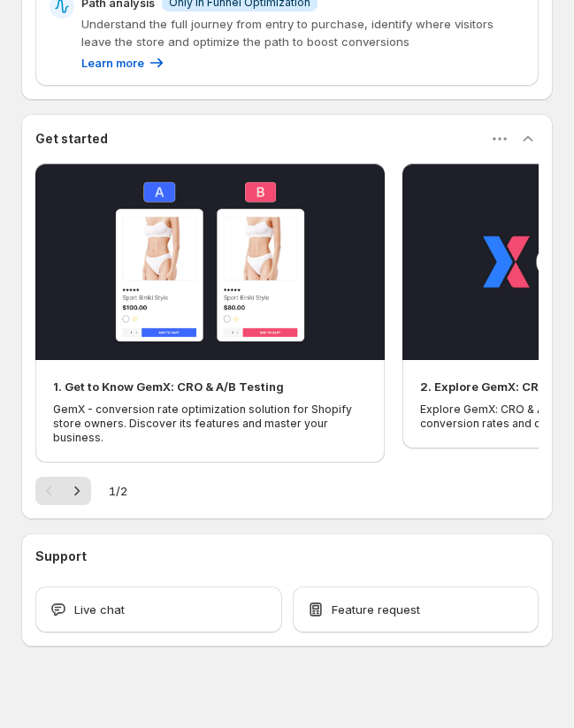  Describe the element at coordinates (376, 609) in the screenshot. I see `span: Feature request` at that location.